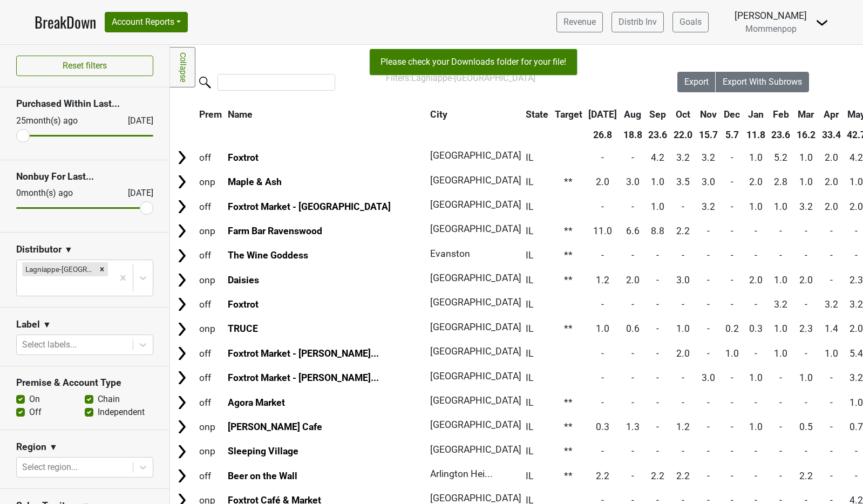  I want to click on a: Farm Bar Ravenswood, so click(274, 231).